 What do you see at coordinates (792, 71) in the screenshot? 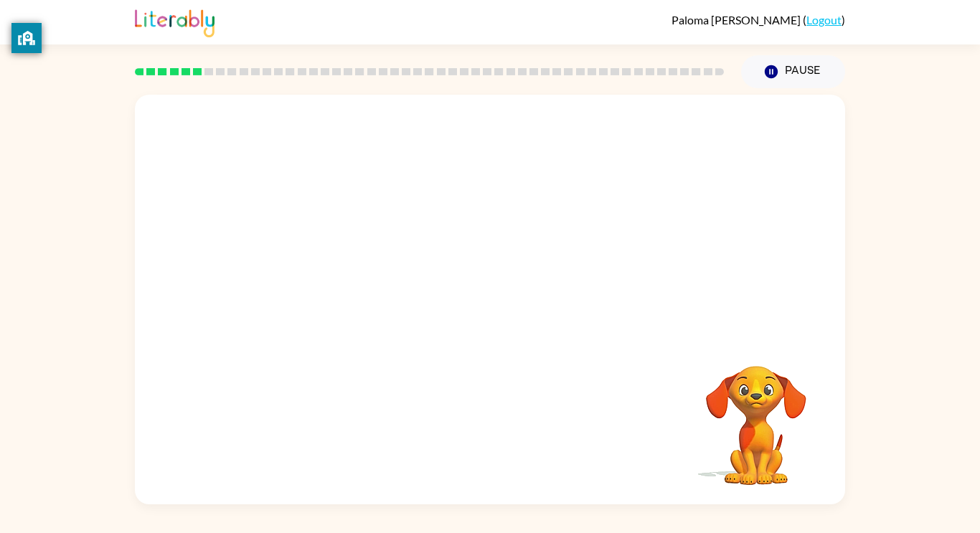
I see `button: Pause` at bounding box center [792, 71].